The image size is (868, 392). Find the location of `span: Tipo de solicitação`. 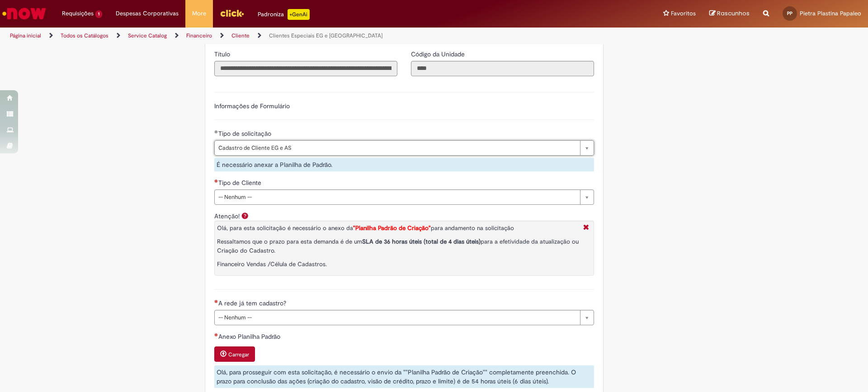

span: Tipo de solicitação is located at coordinates (245, 134).